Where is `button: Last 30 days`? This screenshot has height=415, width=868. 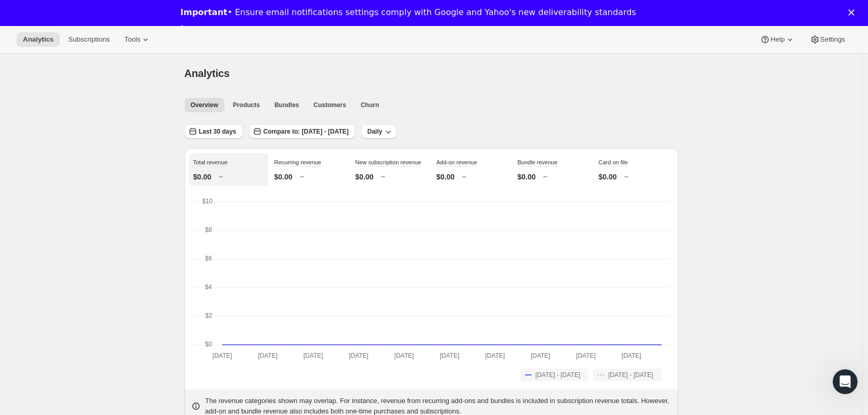
button: Last 30 days is located at coordinates (214, 131).